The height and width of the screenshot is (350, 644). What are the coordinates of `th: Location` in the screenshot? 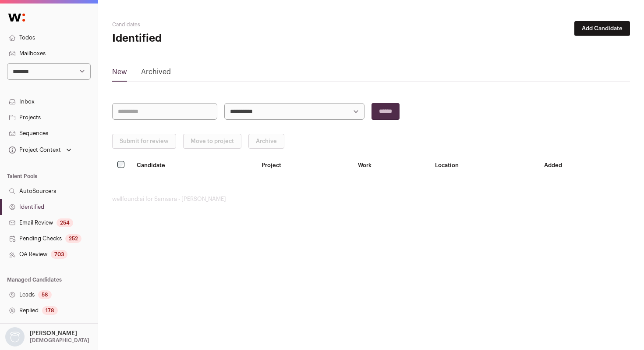 It's located at (484, 165).